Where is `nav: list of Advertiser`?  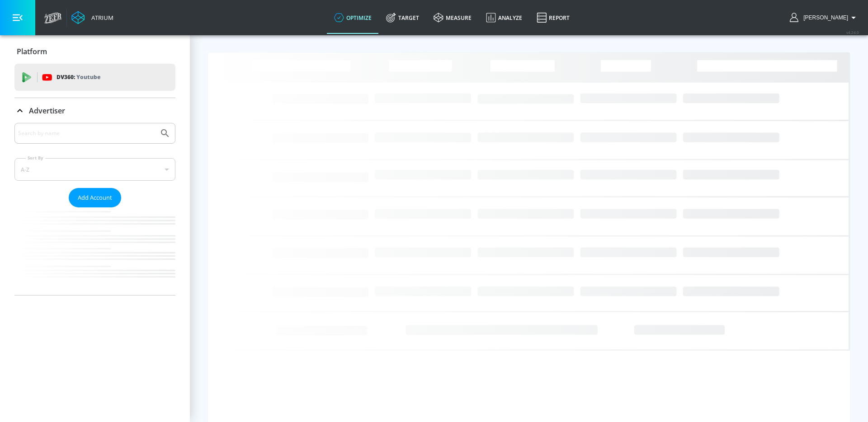 nav: list of Advertiser is located at coordinates (95, 251).